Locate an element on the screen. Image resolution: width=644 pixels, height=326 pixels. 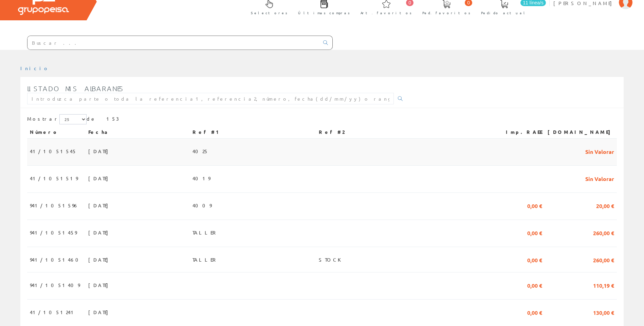
a: Inicio is located at coordinates (35, 68).